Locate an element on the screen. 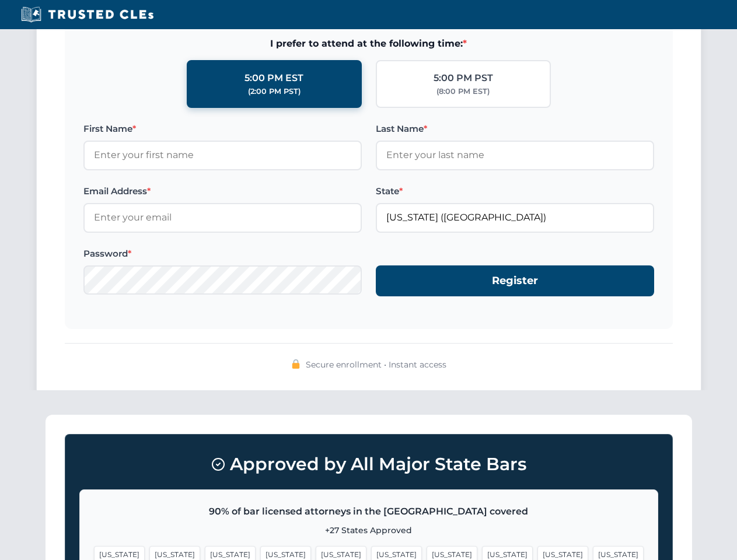 The width and height of the screenshot is (737, 560). input: Enter your first name is located at coordinates (223, 155).